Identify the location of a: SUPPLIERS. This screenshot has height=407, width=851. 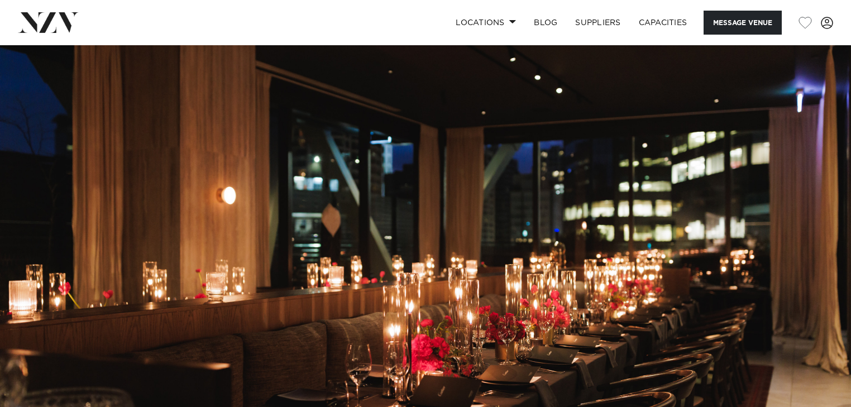
(598, 22).